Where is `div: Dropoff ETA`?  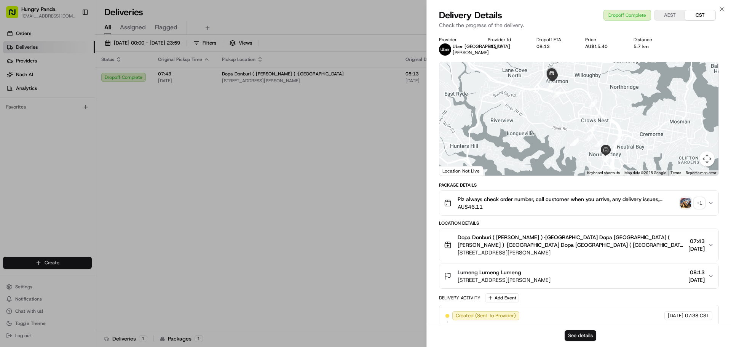
div: Dropoff ETA is located at coordinates (555, 40).